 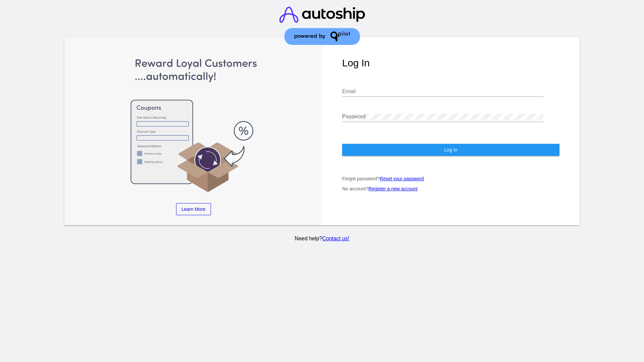 What do you see at coordinates (335, 238) in the screenshot?
I see `a: Contact us!` at bounding box center [335, 238].